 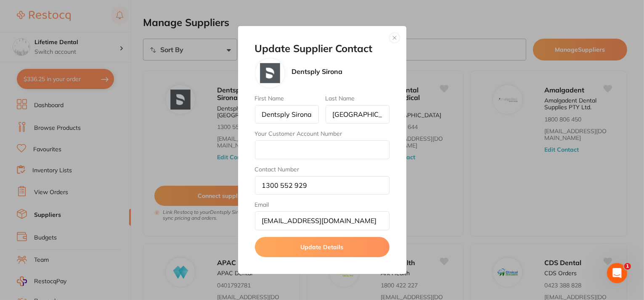 What do you see at coordinates (358, 98) in the screenshot?
I see `label: Last Name` at bounding box center [358, 98].